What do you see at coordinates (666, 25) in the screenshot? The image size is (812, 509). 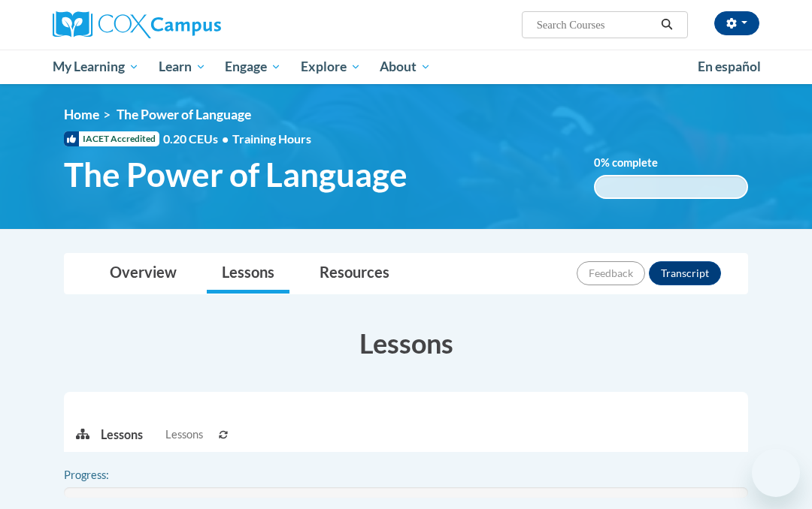 I see `button: Search` at bounding box center [666, 25].